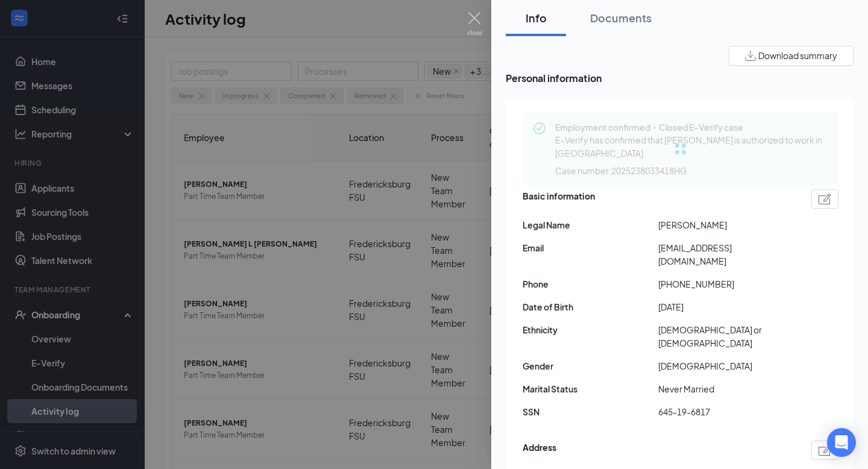  I want to click on span: Basic information, so click(559, 199).